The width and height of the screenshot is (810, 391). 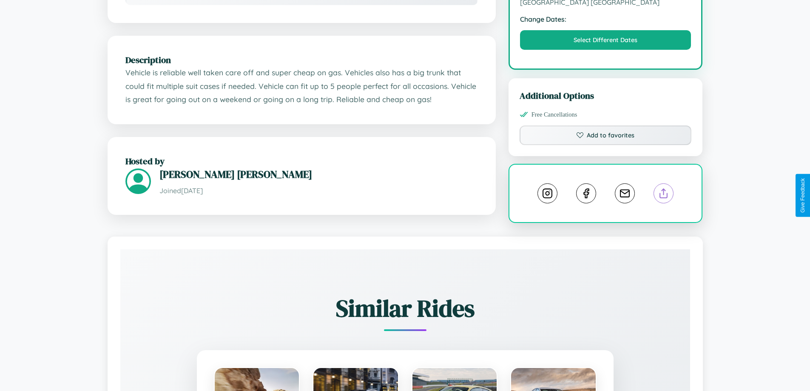 What do you see at coordinates (606, 40) in the screenshot?
I see `button: Select Different Dates` at bounding box center [606, 40].